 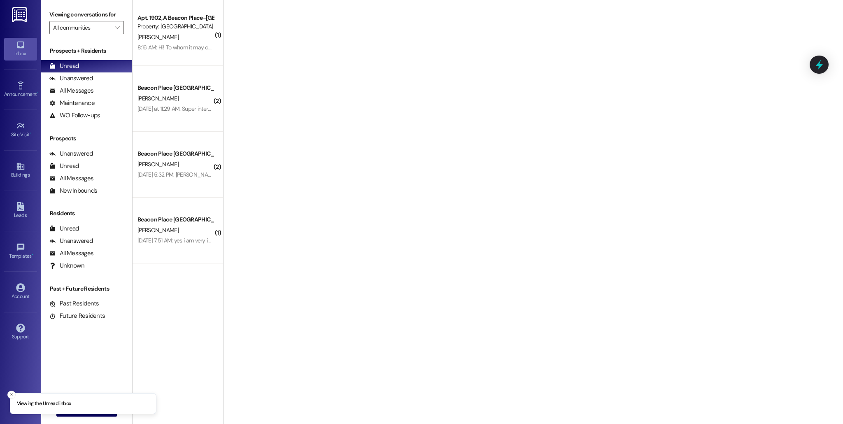 I want to click on div: Past Residents, so click(x=74, y=303).